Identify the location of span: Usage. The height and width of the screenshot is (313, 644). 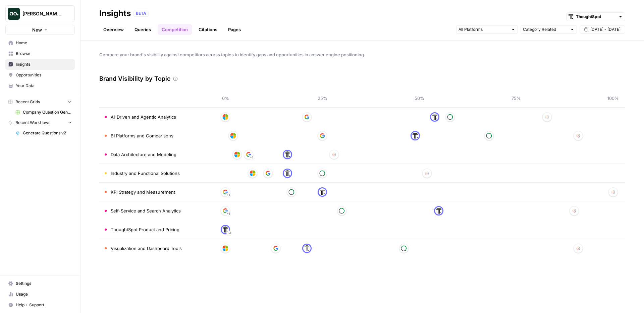
(43, 294).